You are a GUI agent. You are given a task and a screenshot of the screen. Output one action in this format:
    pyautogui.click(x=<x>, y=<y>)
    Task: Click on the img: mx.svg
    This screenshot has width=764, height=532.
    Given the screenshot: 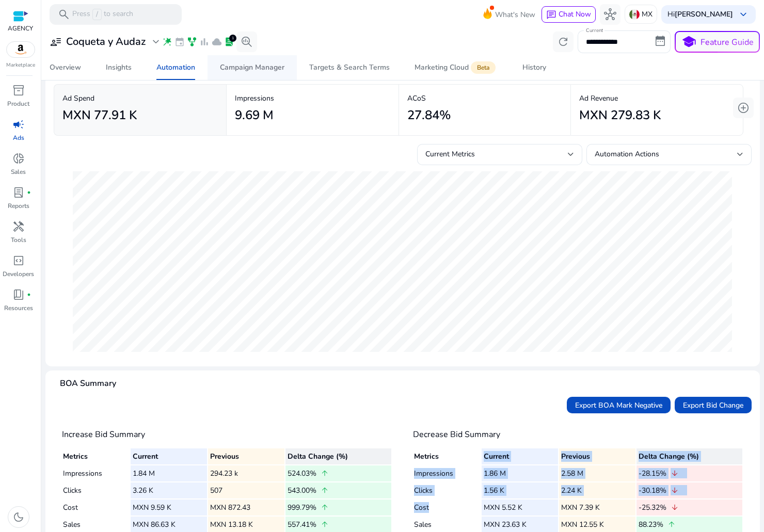 What is the action you would take?
    pyautogui.click(x=634, y=15)
    